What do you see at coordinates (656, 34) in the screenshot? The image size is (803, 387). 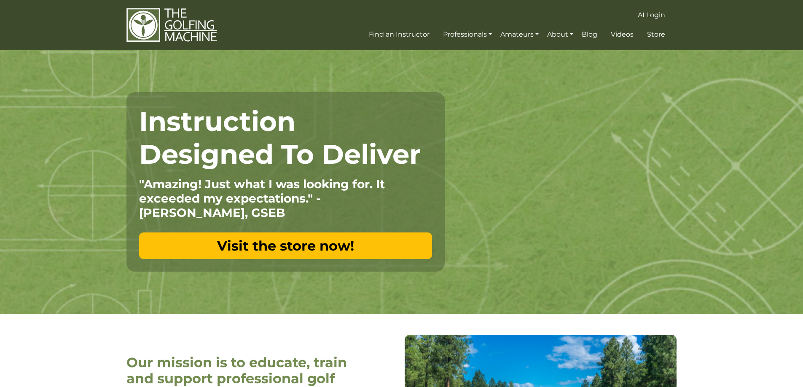 I see `span: Store` at bounding box center [656, 34].